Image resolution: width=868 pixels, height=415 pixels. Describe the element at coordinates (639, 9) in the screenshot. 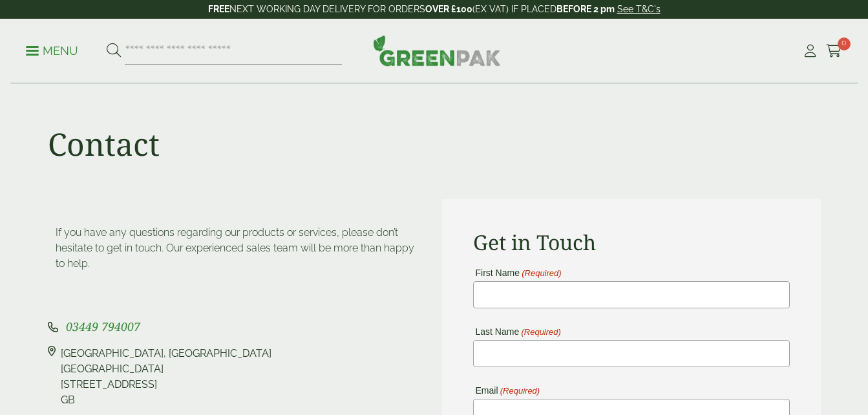

I see `a: See T&C's` at that location.